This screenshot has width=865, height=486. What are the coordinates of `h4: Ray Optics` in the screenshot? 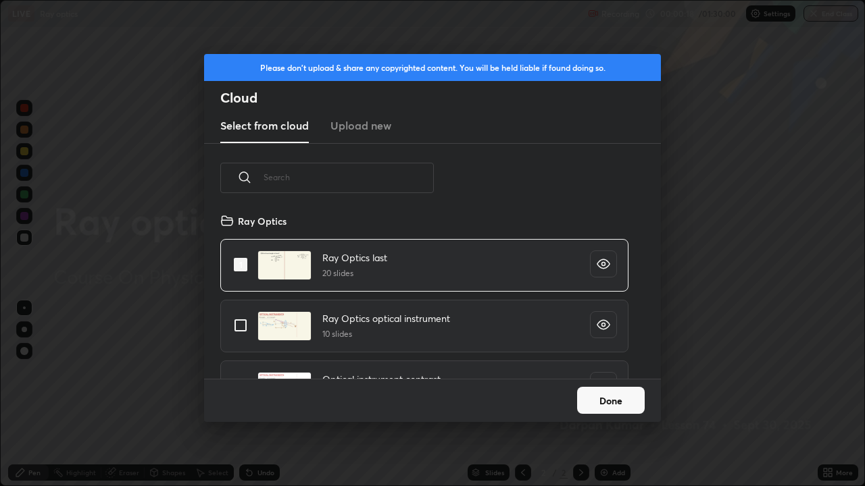 It's located at (262, 221).